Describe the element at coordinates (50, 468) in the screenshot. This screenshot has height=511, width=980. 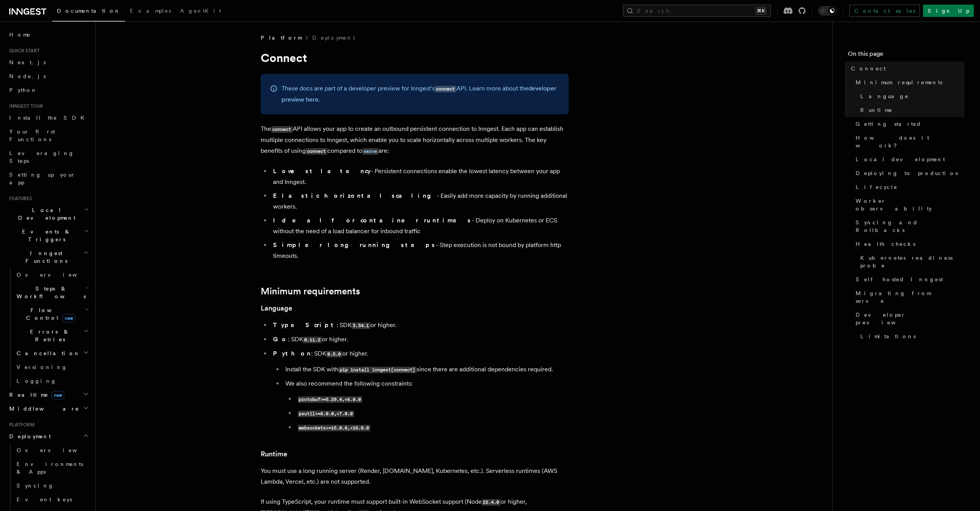
I see `span: Environments & Apps` at that location.